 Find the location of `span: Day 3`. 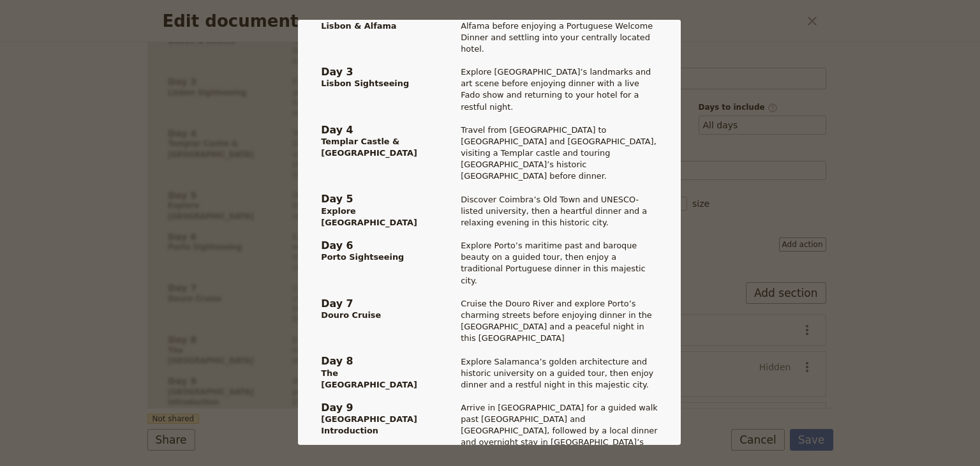

span: Day 3 is located at coordinates (375, 72).